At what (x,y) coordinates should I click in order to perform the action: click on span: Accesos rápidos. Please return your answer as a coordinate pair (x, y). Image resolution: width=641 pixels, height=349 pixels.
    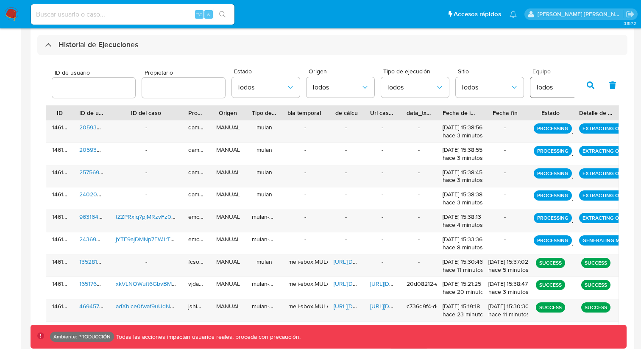
    Looking at the image, I should click on (478, 14).